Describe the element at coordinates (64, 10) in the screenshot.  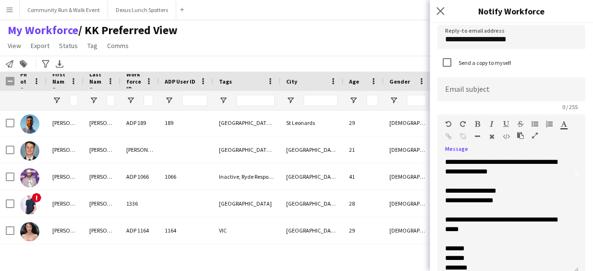
I see `button: Community Run & Walk Event` at that location.